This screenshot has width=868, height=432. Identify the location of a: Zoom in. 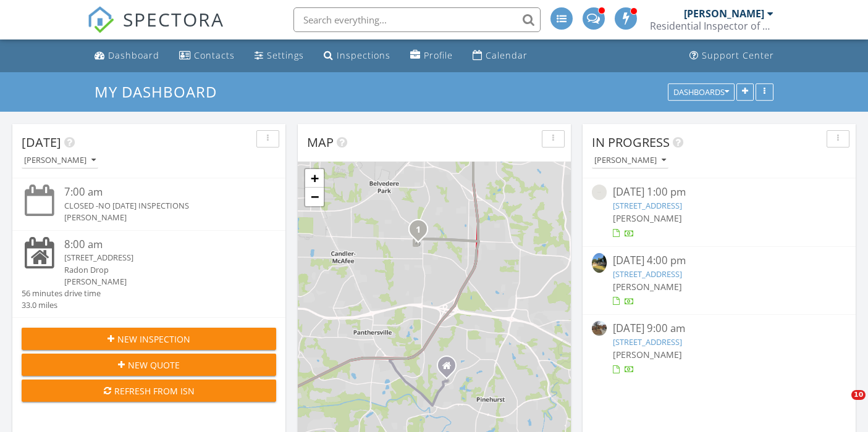
(315, 178).